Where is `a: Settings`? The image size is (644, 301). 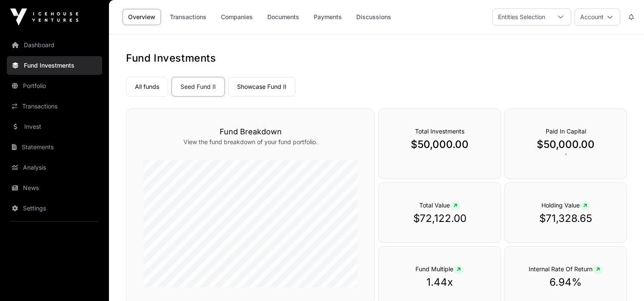 a: Settings is located at coordinates (54, 208).